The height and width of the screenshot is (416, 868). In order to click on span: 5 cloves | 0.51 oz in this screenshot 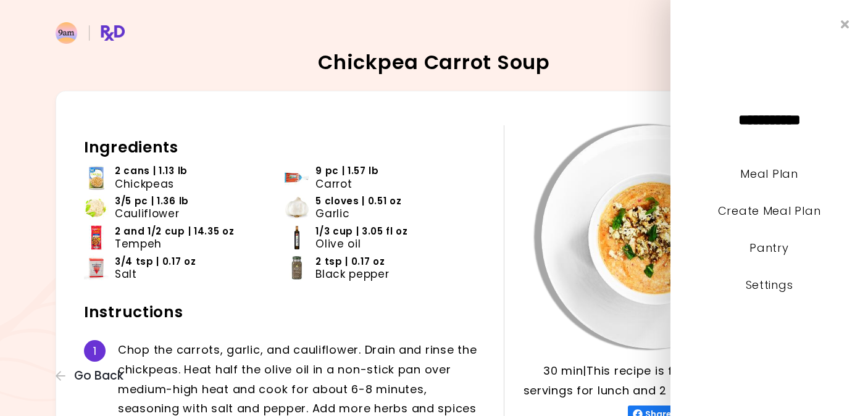, I will do `click(358, 201)`.